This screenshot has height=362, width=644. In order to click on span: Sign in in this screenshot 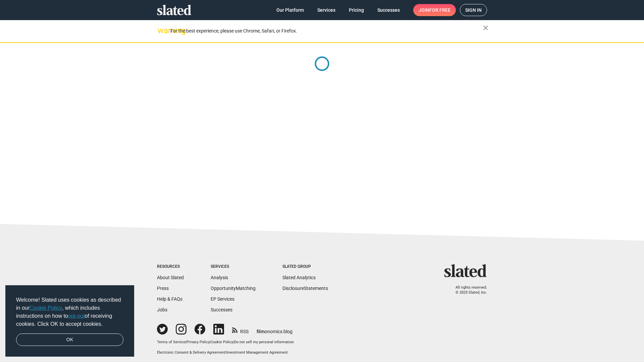, I will do `click(473, 10)`.